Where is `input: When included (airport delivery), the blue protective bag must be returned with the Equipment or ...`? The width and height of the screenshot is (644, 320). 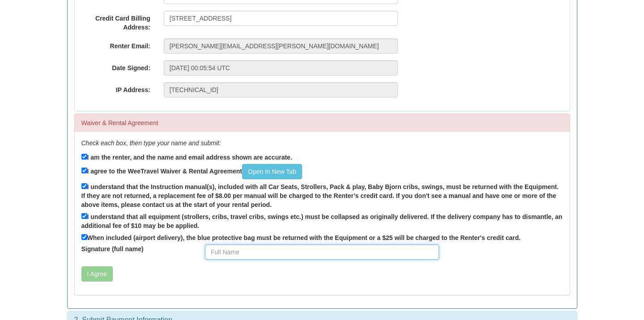
input: When included (airport delivery), the blue protective bag must be returned with the Equipment or ... is located at coordinates (84, 237).